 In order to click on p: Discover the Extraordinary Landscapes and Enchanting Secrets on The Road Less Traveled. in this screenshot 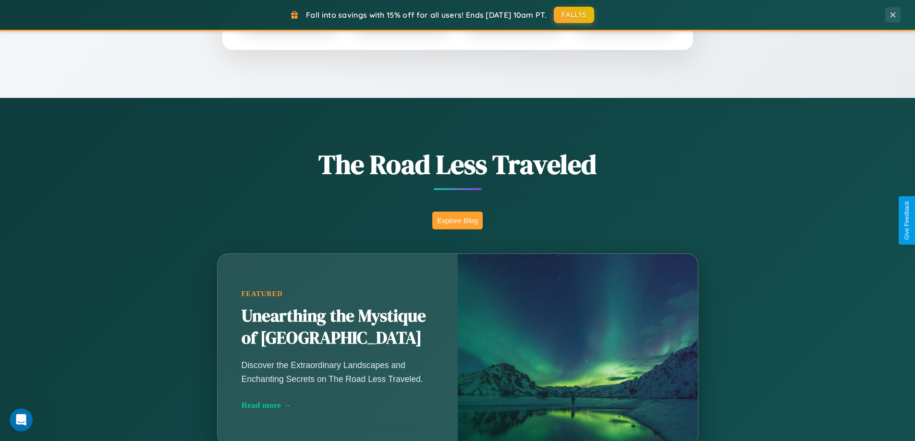, I will do `click(338, 372)`.